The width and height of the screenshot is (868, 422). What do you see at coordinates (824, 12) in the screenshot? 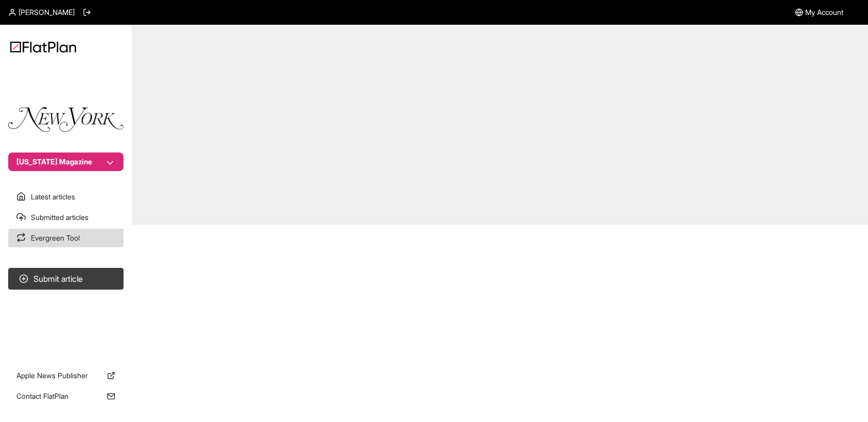
I see `span: My Account` at bounding box center [824, 12].